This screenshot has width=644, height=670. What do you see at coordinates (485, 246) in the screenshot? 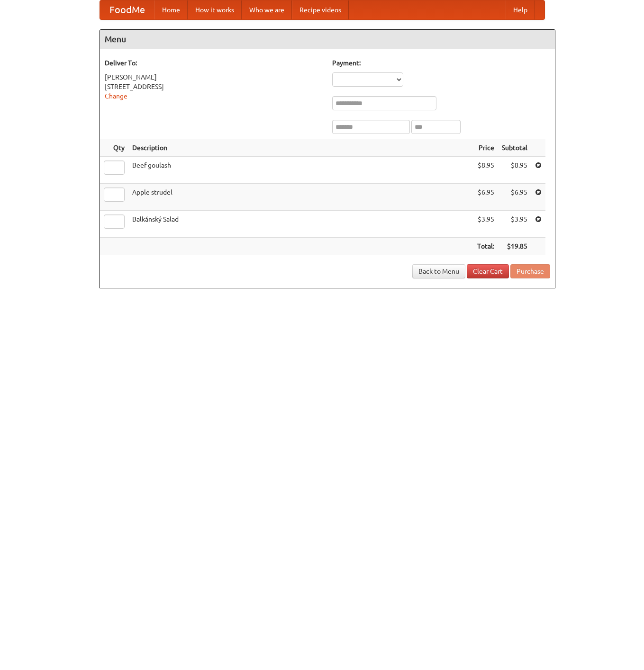
I see `th: Total:` at bounding box center [485, 246].